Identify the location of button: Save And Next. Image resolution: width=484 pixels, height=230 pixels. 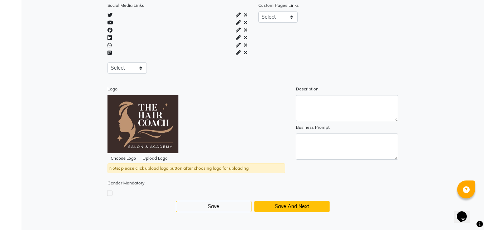
(292, 206).